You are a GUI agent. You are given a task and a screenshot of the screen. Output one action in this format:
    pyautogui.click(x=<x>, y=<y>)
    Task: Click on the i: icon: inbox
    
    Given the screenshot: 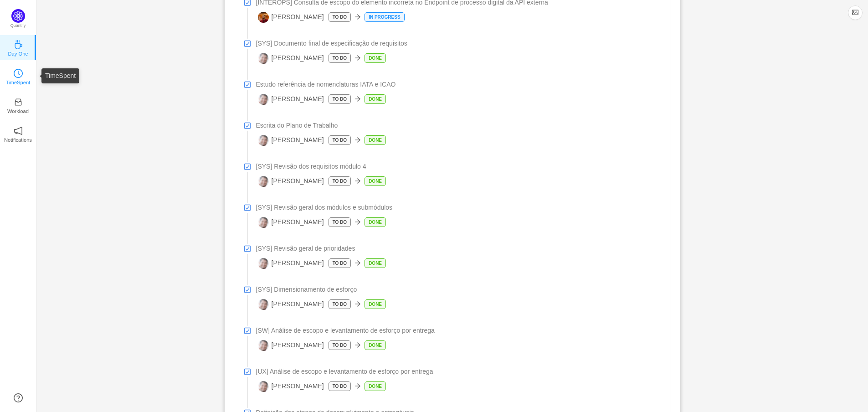 What is the action you would take?
    pyautogui.click(x=18, y=102)
    